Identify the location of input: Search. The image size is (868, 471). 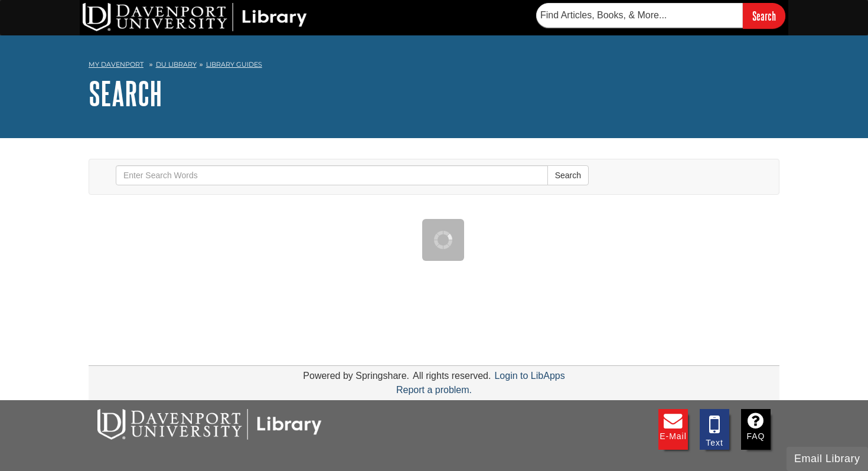
(764, 15).